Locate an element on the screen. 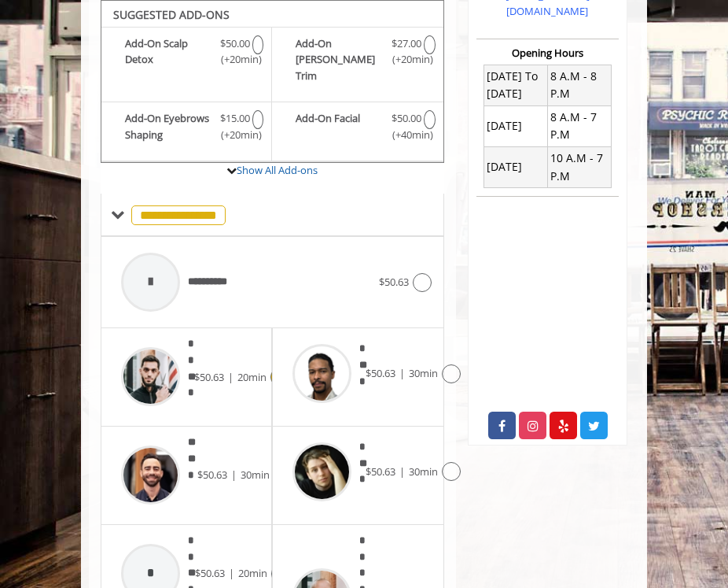 This screenshot has height=588, width=728. b: SUGGESTED ADD-ONS is located at coordinates (171, 14).